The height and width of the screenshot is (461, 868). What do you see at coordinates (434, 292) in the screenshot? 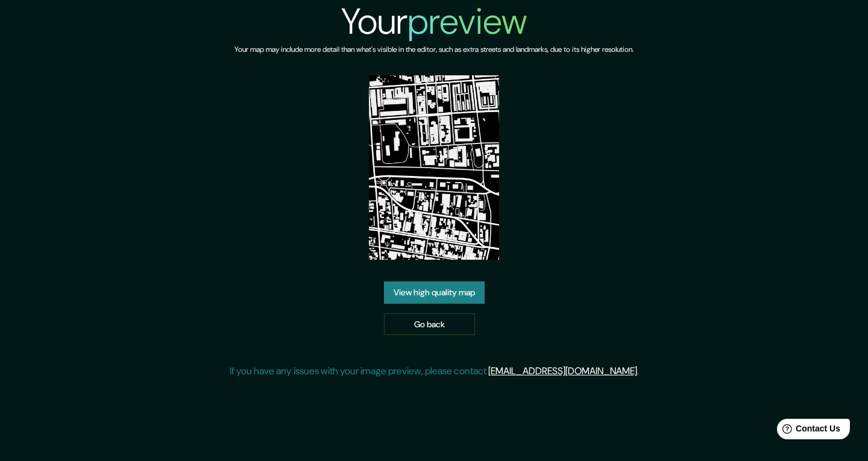
I see `a: View high quality map` at bounding box center [434, 292].